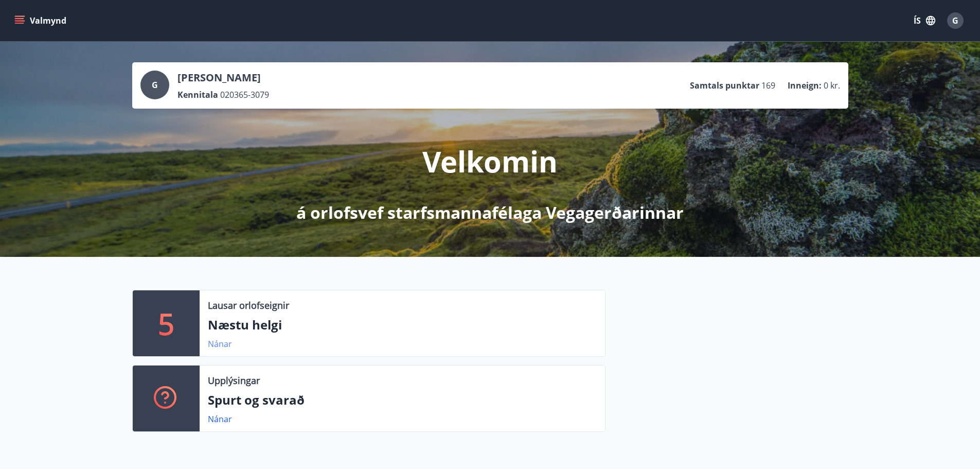  What do you see at coordinates (490, 213) in the screenshot?
I see `p: á orlofsvef starfsmannafélaga Vegagerðarinnar` at bounding box center [490, 213].